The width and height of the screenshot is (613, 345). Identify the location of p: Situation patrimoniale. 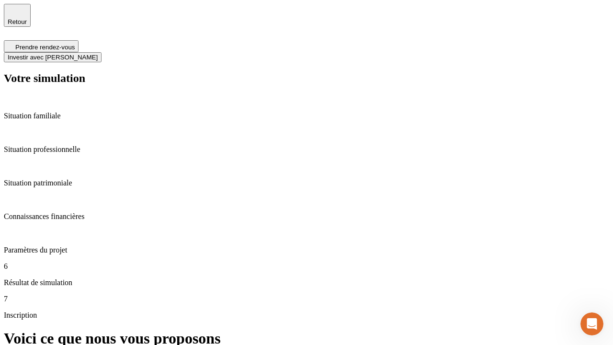
(307, 183).